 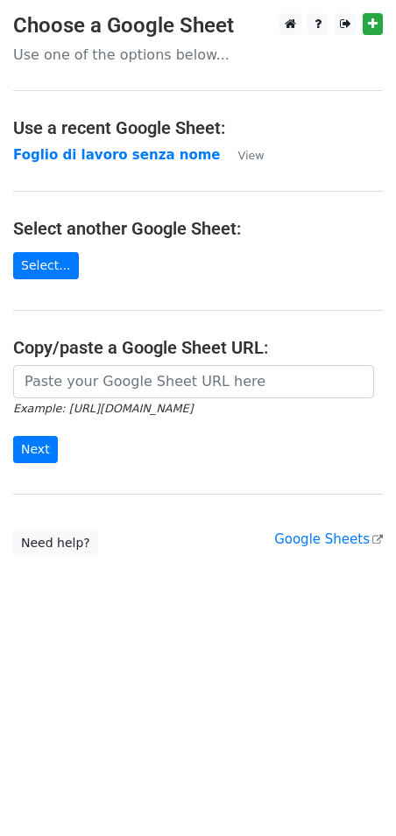 I want to click on a: Google Sheets, so click(x=328, y=540).